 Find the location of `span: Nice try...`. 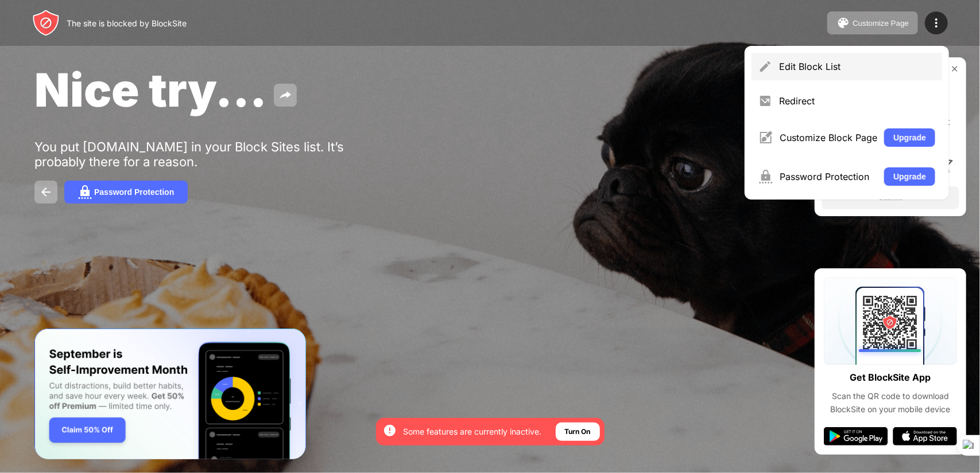

span: Nice try... is located at coordinates (151, 90).